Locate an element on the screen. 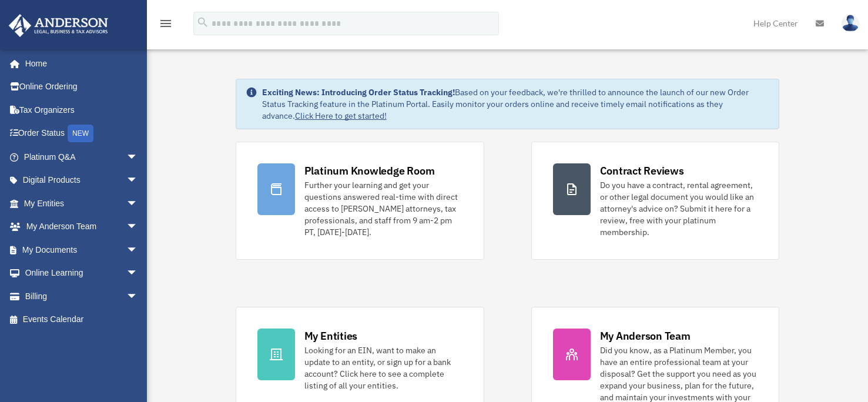 This screenshot has width=868, height=402. div: Do you have a contract, rental agreement, or other legal document you would like an attorney's ad... is located at coordinates (678, 209).